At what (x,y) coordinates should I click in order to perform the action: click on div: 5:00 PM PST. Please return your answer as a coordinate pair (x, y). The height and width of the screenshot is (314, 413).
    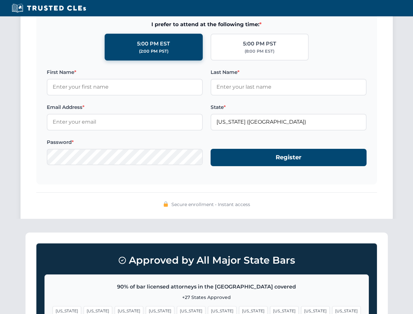
    Looking at the image, I should click on (260, 44).